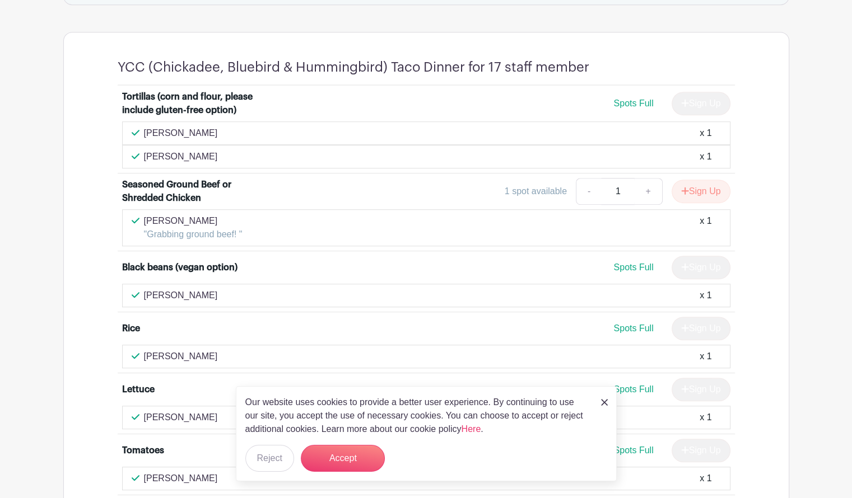 This screenshot has width=852, height=498. What do you see at coordinates (180, 268) in the screenshot?
I see `div: Black beans (vegan option)` at bounding box center [180, 268].